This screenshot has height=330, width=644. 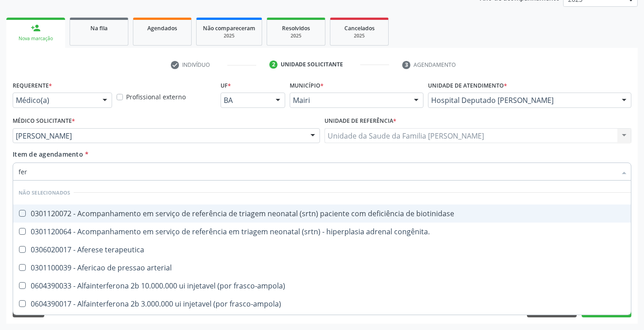 What do you see at coordinates (317, 171) in the screenshot?
I see `input: Buscar por procedimentos` at bounding box center [317, 171].